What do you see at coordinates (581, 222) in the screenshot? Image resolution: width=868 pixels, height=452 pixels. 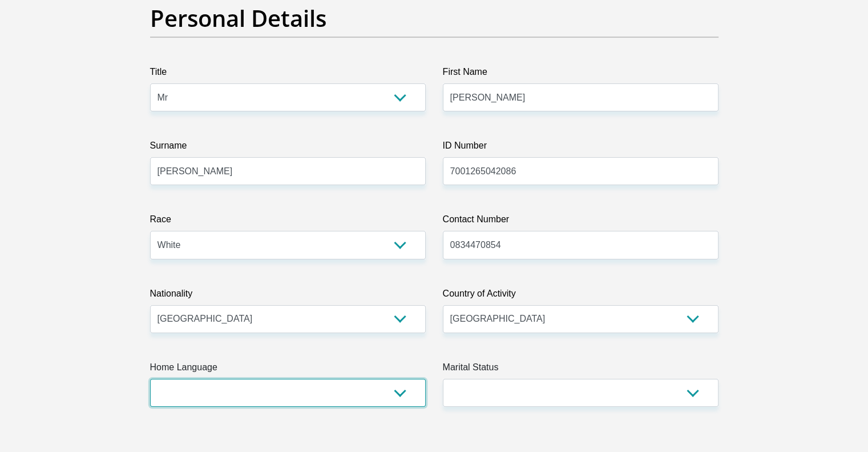 I see `label: Contact Number` at bounding box center [581, 222].